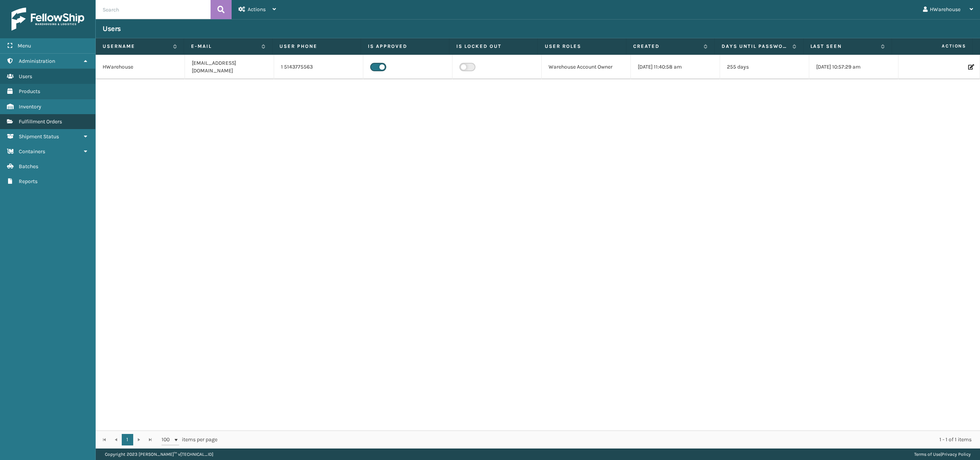 This screenshot has width=980, height=460. I want to click on span: Batches, so click(29, 167).